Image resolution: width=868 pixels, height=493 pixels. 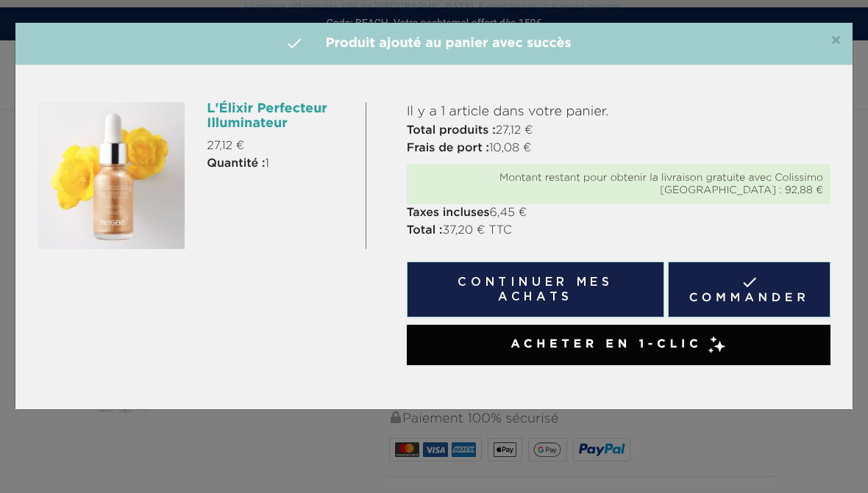 I want to click on p: 6,45 €, so click(x=618, y=213).